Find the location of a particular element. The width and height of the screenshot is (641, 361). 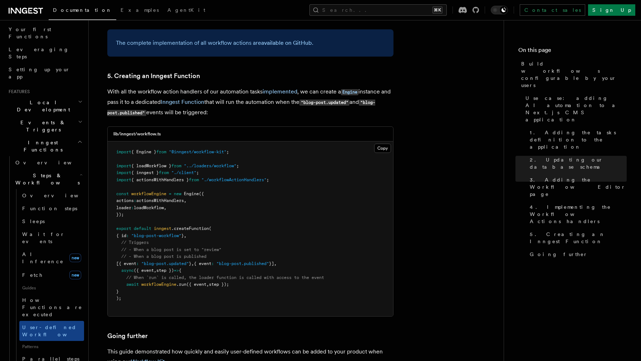

span: { event is located at coordinates (203, 263).